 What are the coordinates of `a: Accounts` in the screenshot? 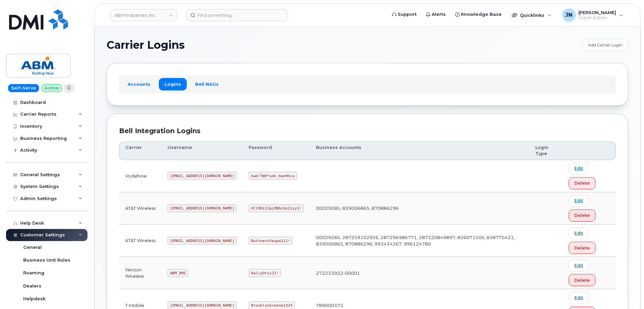 It's located at (139, 84).